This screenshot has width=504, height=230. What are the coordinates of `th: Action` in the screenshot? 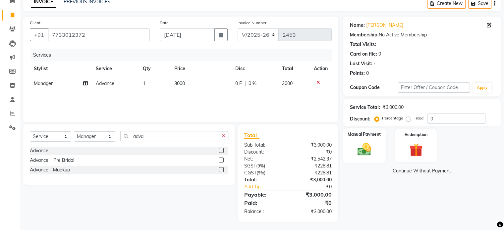 It's located at (321, 69).